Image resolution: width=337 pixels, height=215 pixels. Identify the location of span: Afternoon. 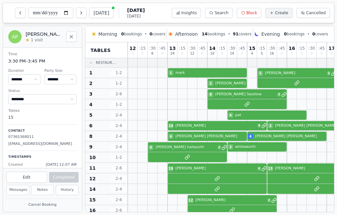
(186, 34).